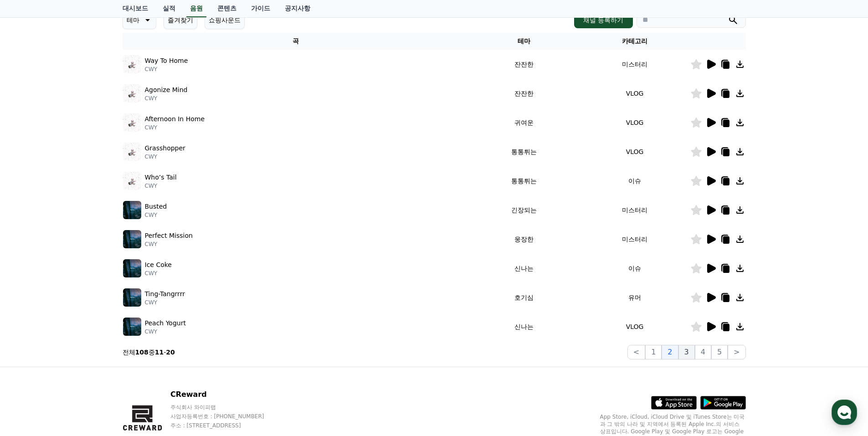  What do you see at coordinates (635, 41) in the screenshot?
I see `th: 카테고리` at bounding box center [635, 41].